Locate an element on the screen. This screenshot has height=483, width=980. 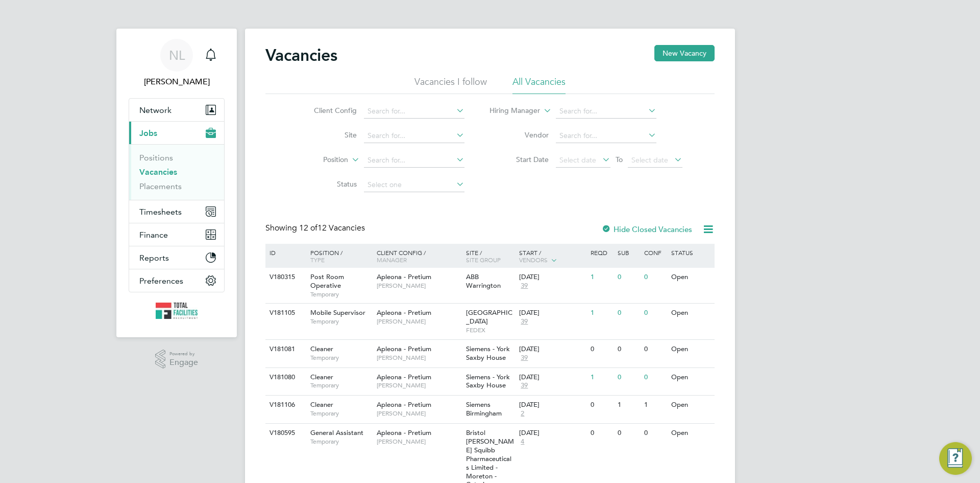
div: ID is located at coordinates (285, 252).